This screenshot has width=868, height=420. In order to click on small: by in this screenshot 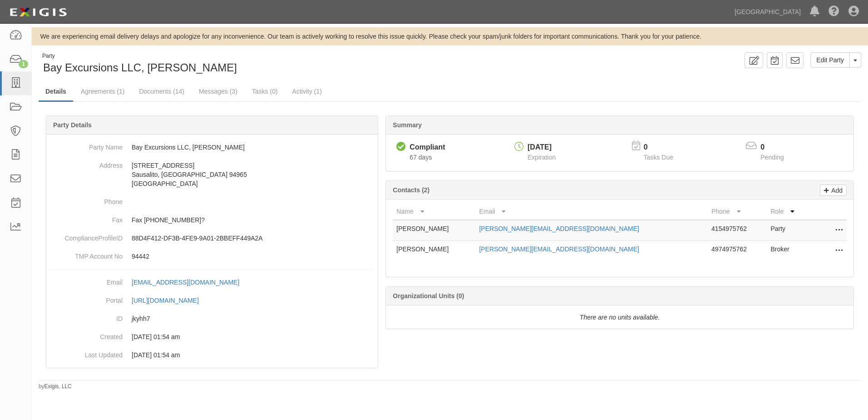, I will do `click(55, 386)`.